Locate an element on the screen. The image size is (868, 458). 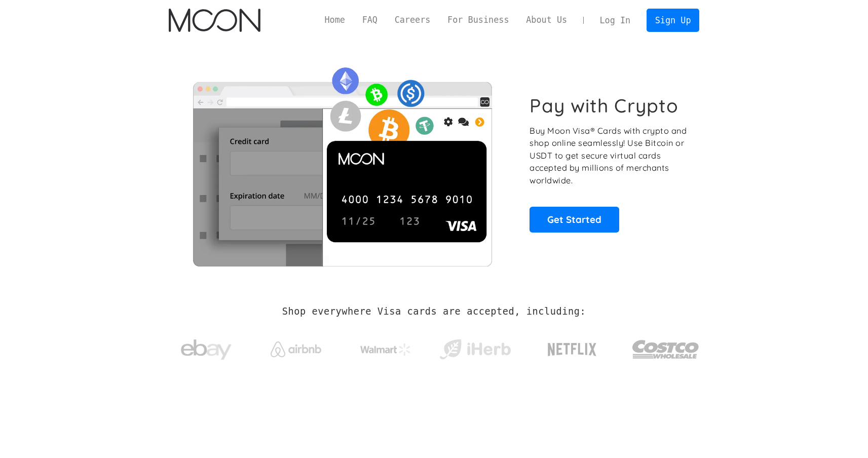
a: Home is located at coordinates (335, 20).